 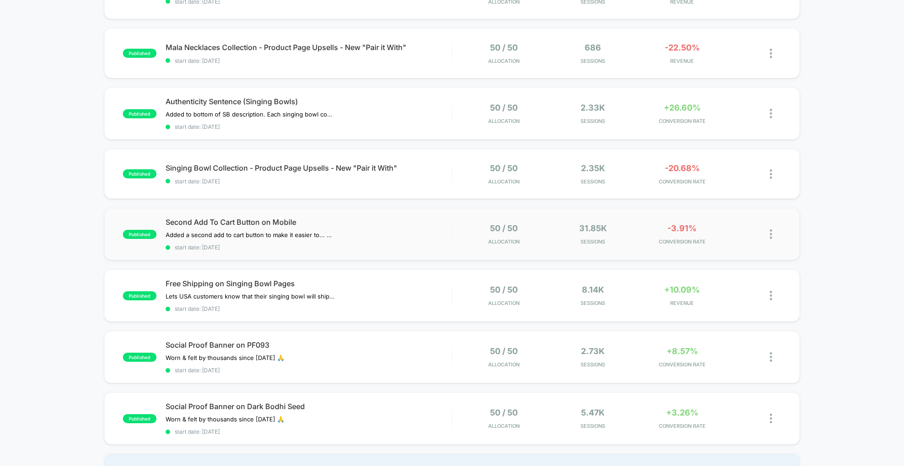 What do you see at coordinates (308, 406) in the screenshot?
I see `span: Social Proof Banner on Dark Bodhi Seed` at bounding box center [308, 406].